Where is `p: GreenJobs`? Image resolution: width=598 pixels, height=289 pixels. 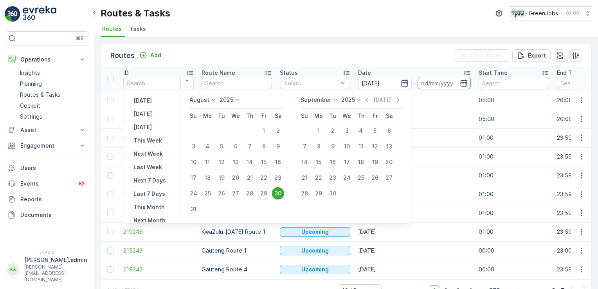 p: GreenJobs is located at coordinates (543, 13).